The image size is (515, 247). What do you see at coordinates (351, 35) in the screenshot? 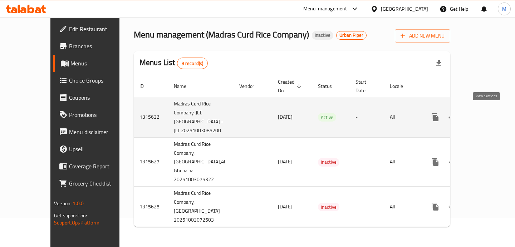
I see `span: Urban Piper` at bounding box center [351, 35].